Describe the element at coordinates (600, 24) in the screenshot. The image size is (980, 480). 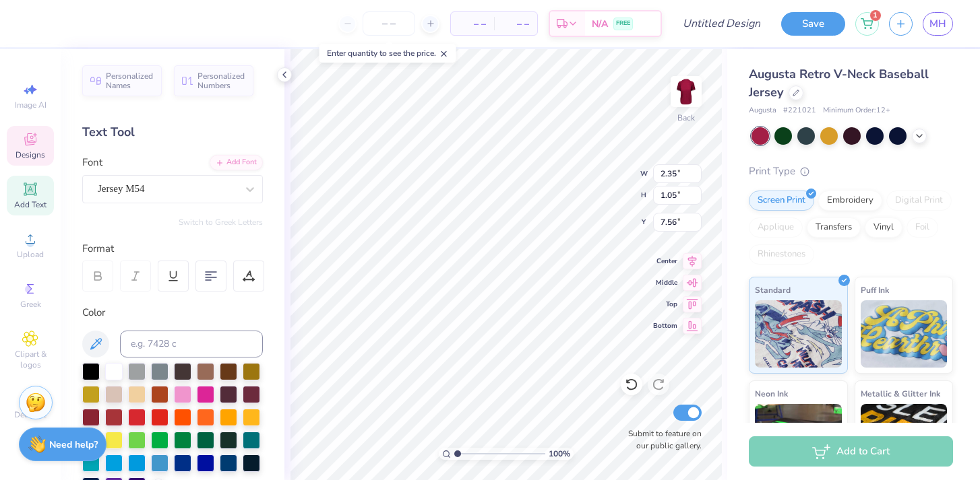
I see `span: N/A` at that location.